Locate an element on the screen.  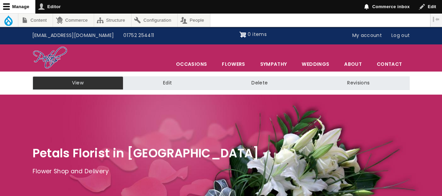
a: Sympathy is located at coordinates (273, 64).